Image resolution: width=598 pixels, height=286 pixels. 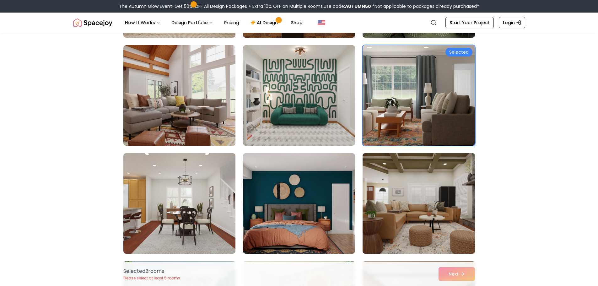 What do you see at coordinates (179, 203) in the screenshot?
I see `img: Room room-43` at bounding box center [179, 203].